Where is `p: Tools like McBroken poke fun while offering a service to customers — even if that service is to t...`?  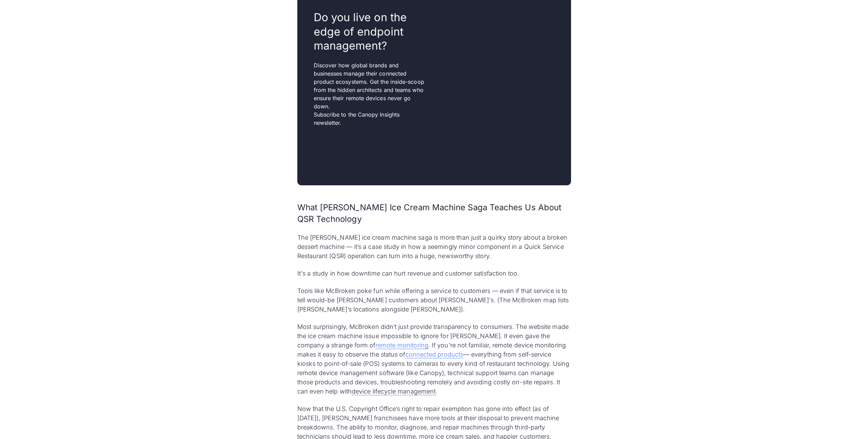 p: Tools like McBroken poke fun while offering a service to customers — even if that service is to t... is located at coordinates (434, 300).